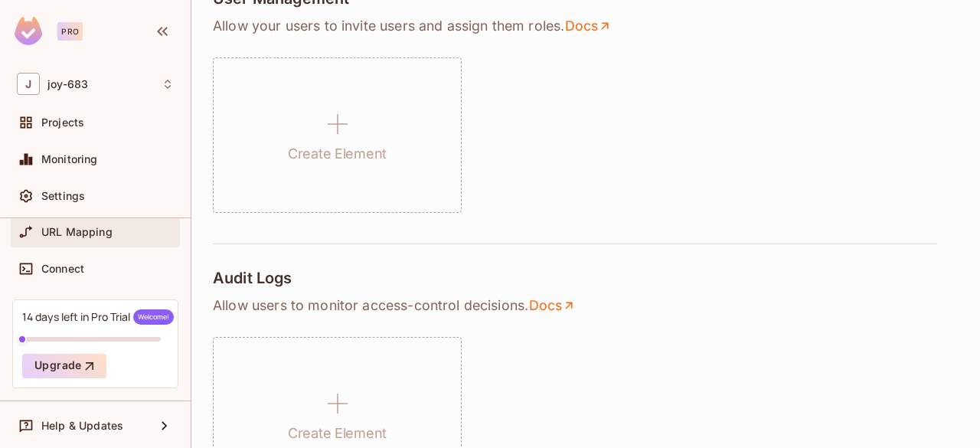  Describe the element at coordinates (69, 31) in the screenshot. I see `div: Pro` at that location.